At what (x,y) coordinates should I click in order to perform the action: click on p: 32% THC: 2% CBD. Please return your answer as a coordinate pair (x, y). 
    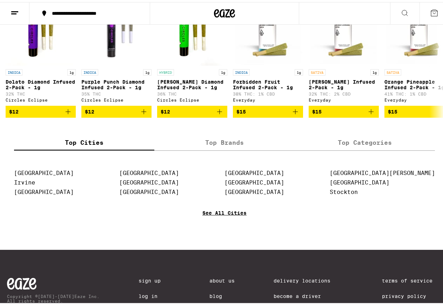
    Looking at the image, I should click on (344, 92).